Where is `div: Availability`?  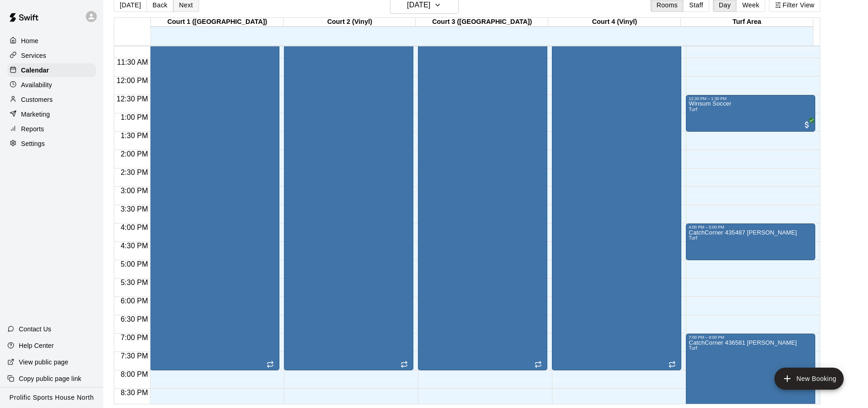
div: Availability is located at coordinates (51, 85).